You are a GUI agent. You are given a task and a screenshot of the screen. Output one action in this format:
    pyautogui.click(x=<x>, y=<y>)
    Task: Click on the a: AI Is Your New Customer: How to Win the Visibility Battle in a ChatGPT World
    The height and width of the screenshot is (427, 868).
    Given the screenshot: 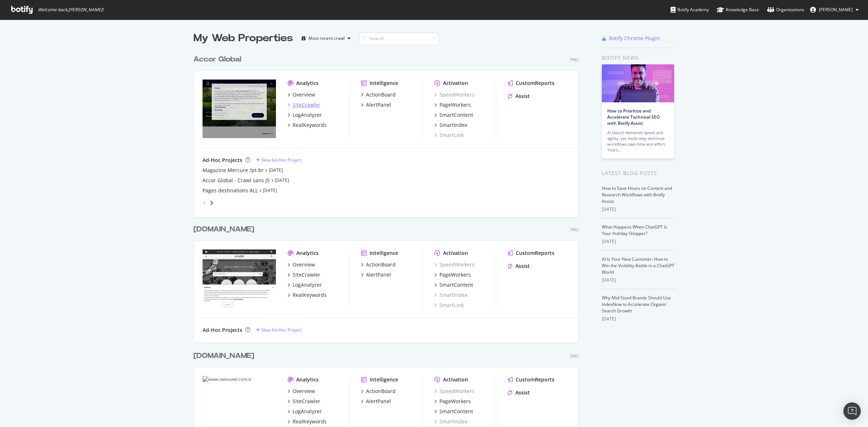 What is the action you would take?
    pyautogui.click(x=638, y=265)
    